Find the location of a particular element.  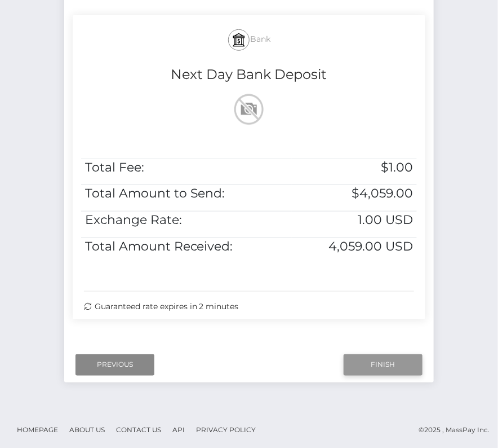

h4: Next Day Bank Deposit is located at coordinates (249, 74).